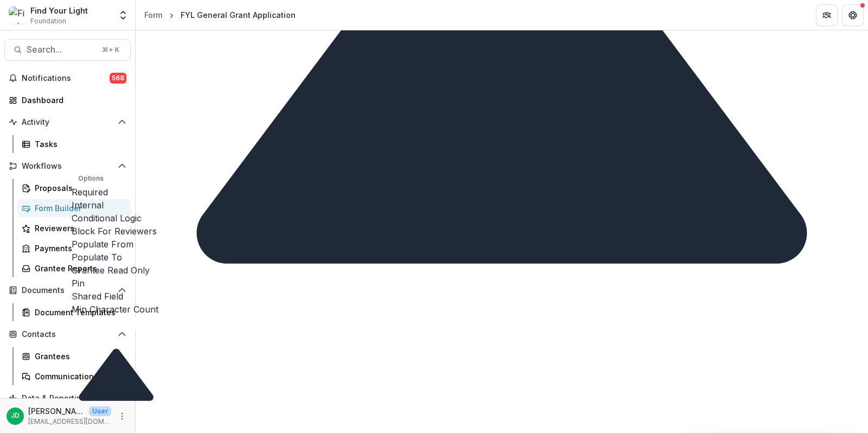 The image size is (868, 433). Describe the element at coordinates (116, 192) in the screenshot. I see `div: Required` at that location.